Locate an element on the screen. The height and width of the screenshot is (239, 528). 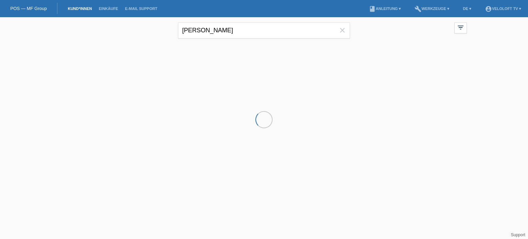
input: Suche... is located at coordinates (264, 30).